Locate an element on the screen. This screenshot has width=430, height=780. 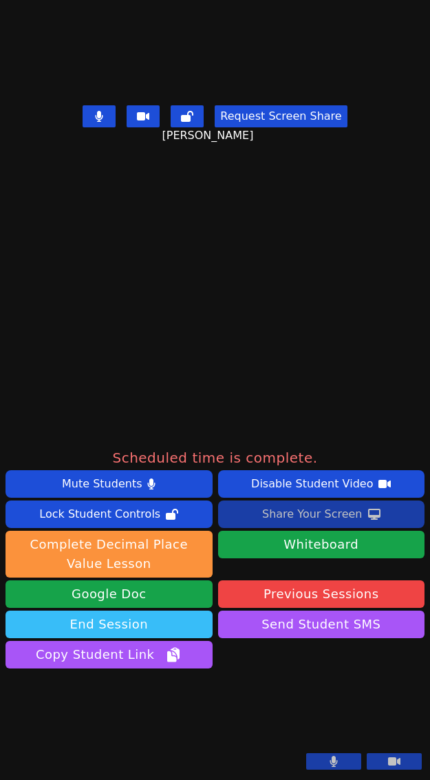
button: Disable Student Video is located at coordinates (321, 484).